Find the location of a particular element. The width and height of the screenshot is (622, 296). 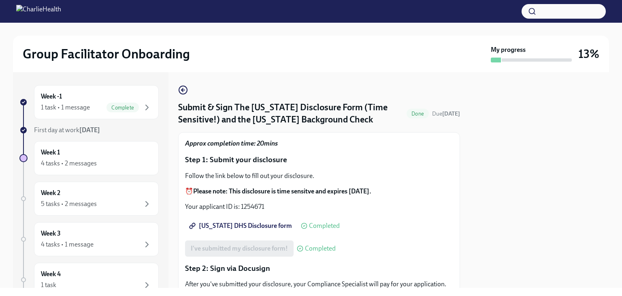

p: Step 1: Submit your disclosure is located at coordinates (319, 160).